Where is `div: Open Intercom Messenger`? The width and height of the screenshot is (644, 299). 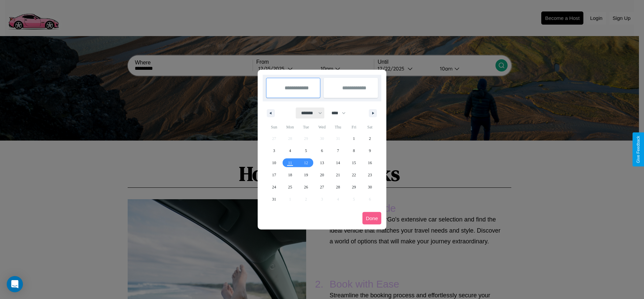
div: Open Intercom Messenger is located at coordinates (15, 284).